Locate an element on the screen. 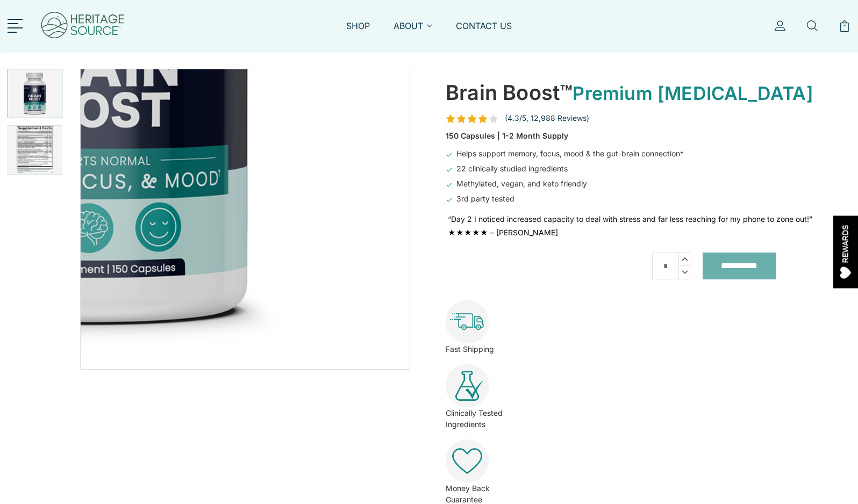 Image resolution: width=858 pixels, height=504 pixels. a: CONTACT US is located at coordinates (484, 32).